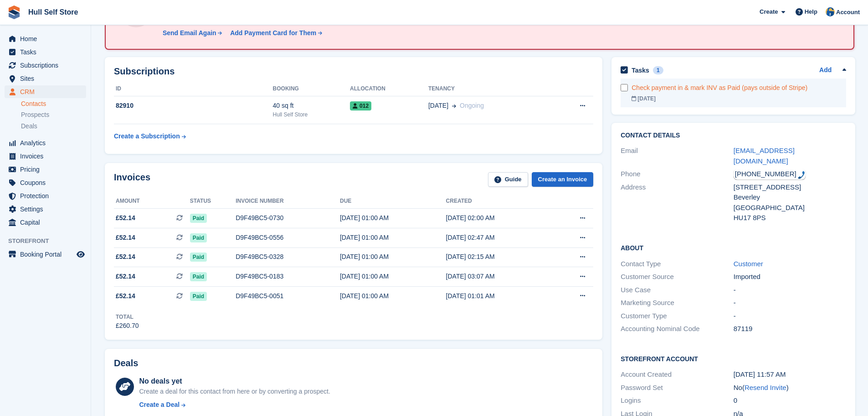  What do you see at coordinates (677, 263) in the screenshot?
I see `div: Contact Type` at bounding box center [677, 263].